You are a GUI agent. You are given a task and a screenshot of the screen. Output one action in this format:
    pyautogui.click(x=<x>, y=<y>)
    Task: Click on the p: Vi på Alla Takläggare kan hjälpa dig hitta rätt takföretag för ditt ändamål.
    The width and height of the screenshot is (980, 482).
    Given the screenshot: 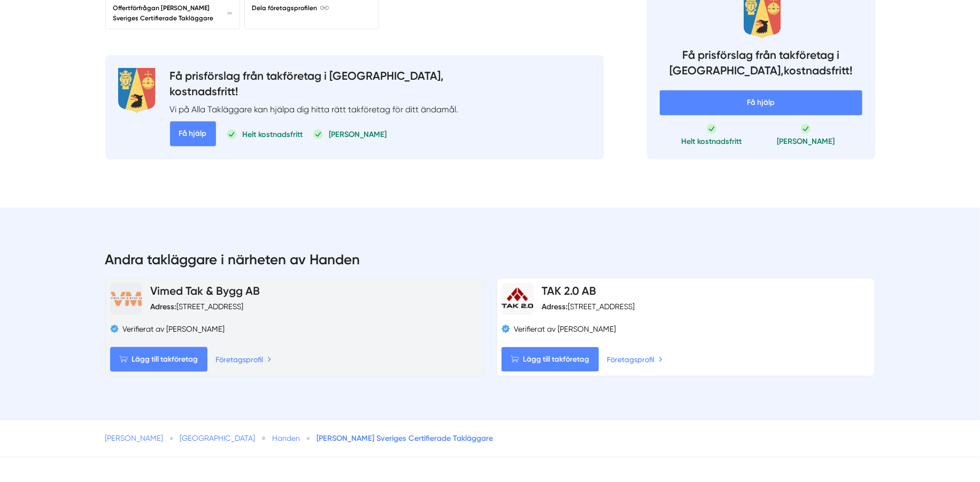 What is the action you would take?
    pyautogui.click(x=314, y=110)
    